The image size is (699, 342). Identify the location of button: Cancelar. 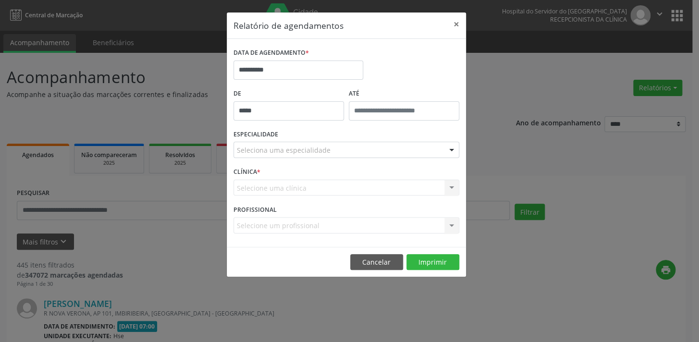
(377, 262).